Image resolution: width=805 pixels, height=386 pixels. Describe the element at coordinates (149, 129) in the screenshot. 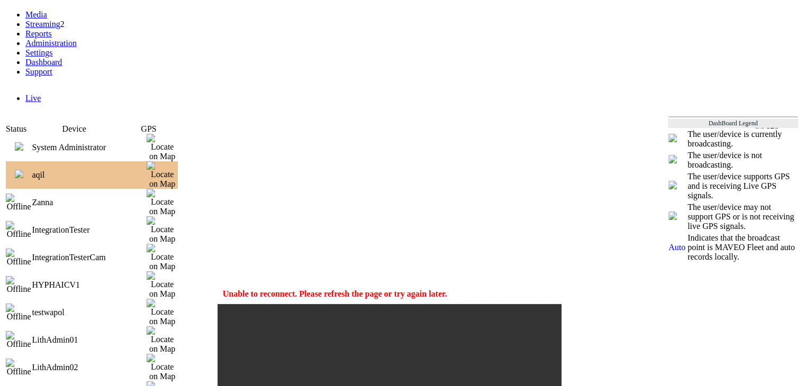

I see `td: GPS` at that location.